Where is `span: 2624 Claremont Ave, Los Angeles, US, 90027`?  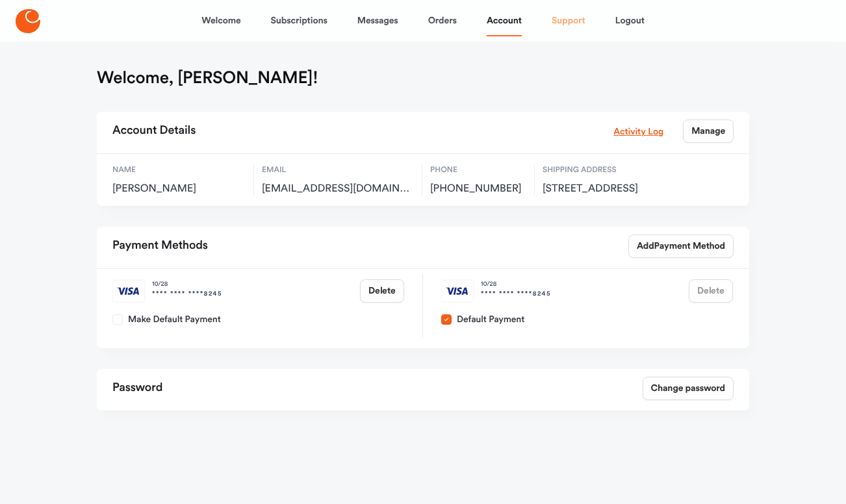 span: 2624 Claremont Ave, Los Angeles, US, 90027 is located at coordinates (612, 189).